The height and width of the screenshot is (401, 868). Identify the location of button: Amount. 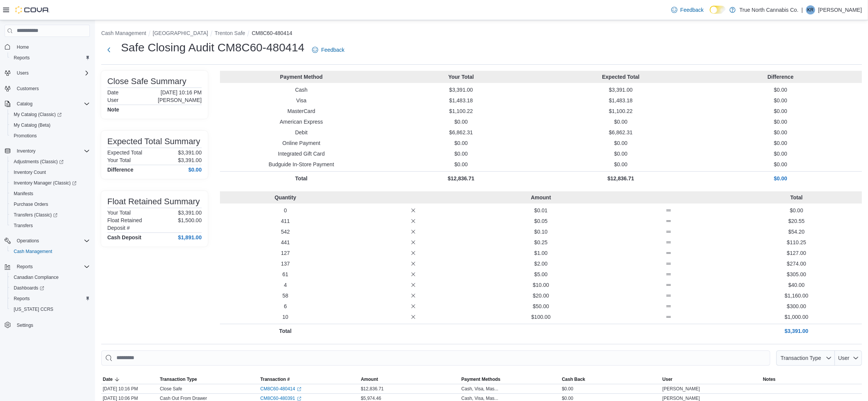
(410, 379).